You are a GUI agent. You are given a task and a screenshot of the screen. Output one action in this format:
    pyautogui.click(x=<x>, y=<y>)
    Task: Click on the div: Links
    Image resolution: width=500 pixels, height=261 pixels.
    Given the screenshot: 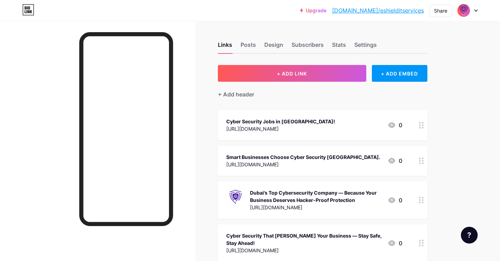 What is the action you would take?
    pyautogui.click(x=225, y=47)
    